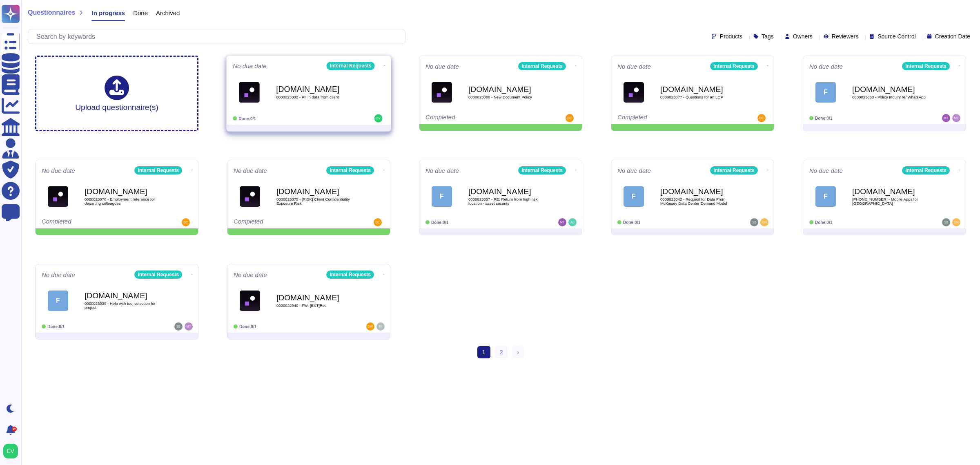  I want to click on span: Questionnaires, so click(51, 13).